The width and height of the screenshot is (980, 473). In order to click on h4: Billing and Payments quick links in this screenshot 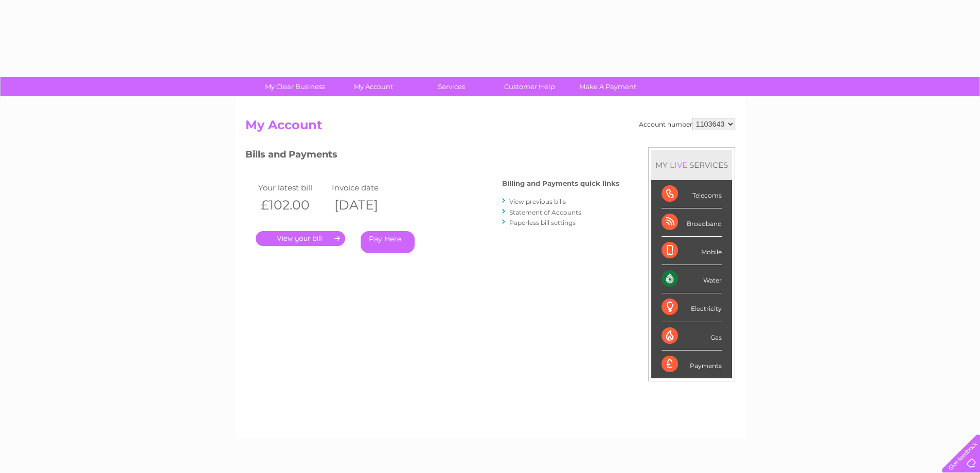, I will do `click(561, 183)`.